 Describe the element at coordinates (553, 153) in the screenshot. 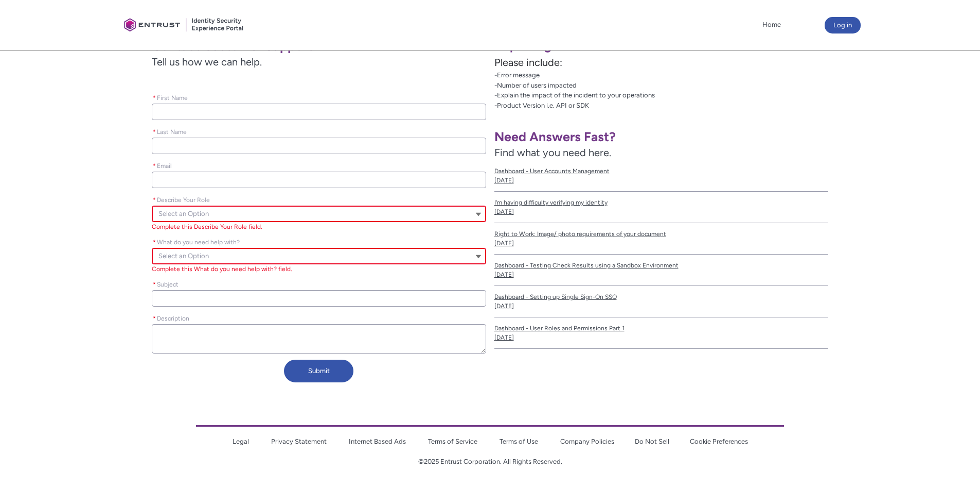

I see `span: Find what you need here.` at that location.